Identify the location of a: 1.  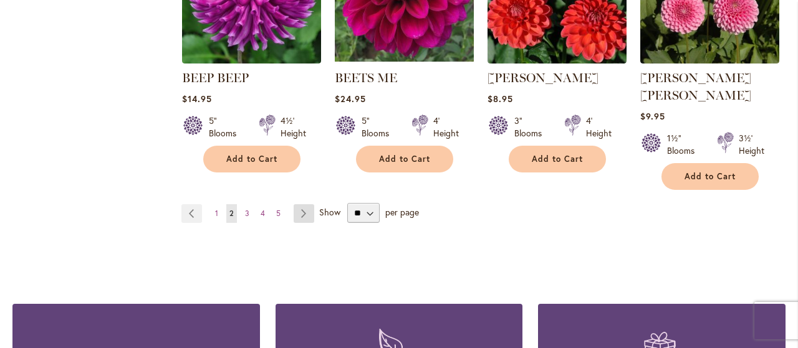
(216, 214).